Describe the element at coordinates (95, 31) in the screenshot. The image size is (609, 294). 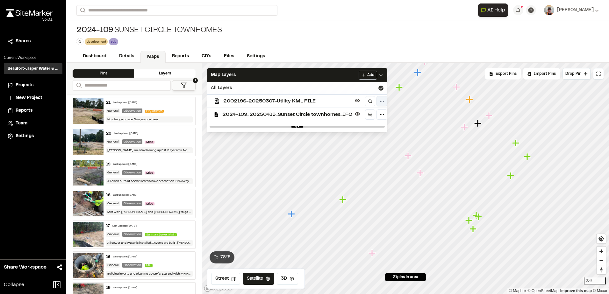
I see `span: 2024-109` at that location.